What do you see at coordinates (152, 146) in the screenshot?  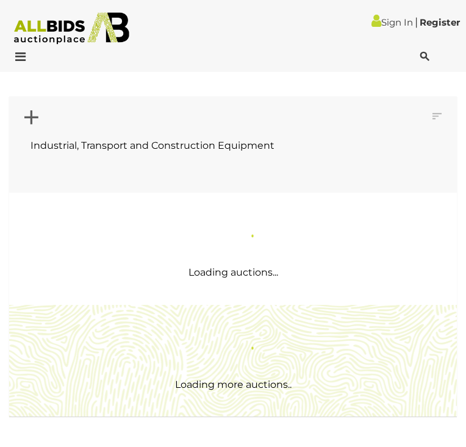 I see `h3: Industrial, Transport and Construction Equipment` at bounding box center [152, 146].